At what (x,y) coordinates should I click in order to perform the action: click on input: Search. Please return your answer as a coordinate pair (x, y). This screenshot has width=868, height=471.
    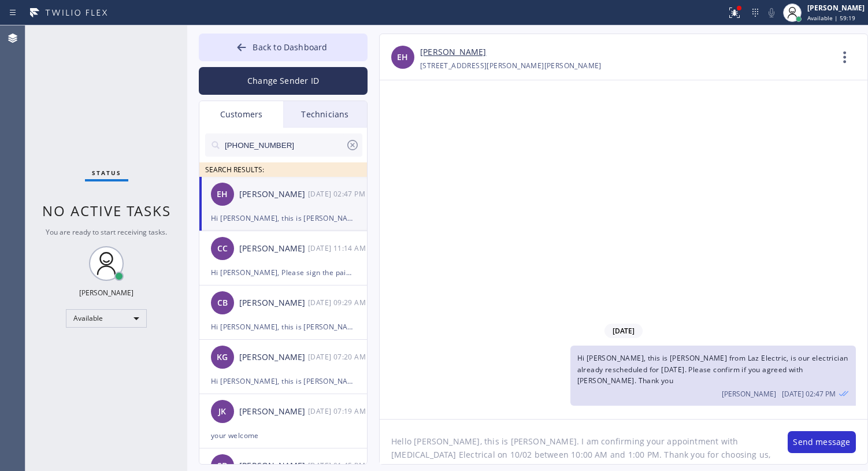
    Looking at the image, I should click on (284, 145).